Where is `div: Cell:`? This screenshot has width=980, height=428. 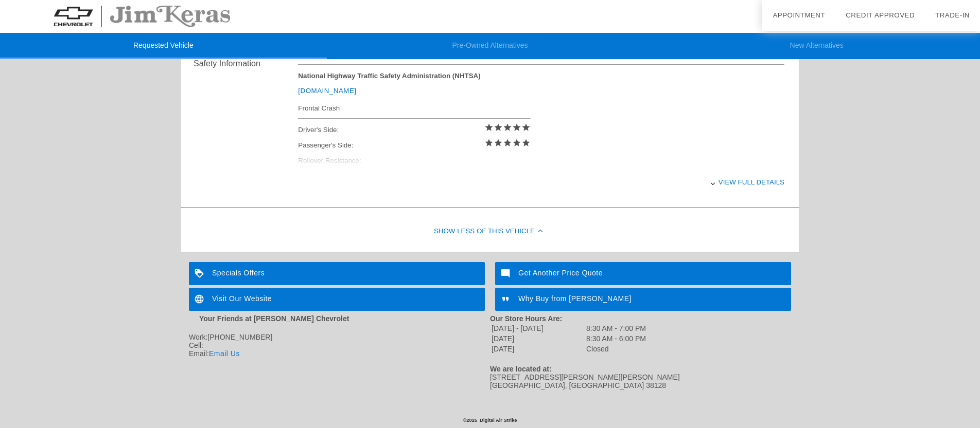
div: Cell: is located at coordinates (339, 346).